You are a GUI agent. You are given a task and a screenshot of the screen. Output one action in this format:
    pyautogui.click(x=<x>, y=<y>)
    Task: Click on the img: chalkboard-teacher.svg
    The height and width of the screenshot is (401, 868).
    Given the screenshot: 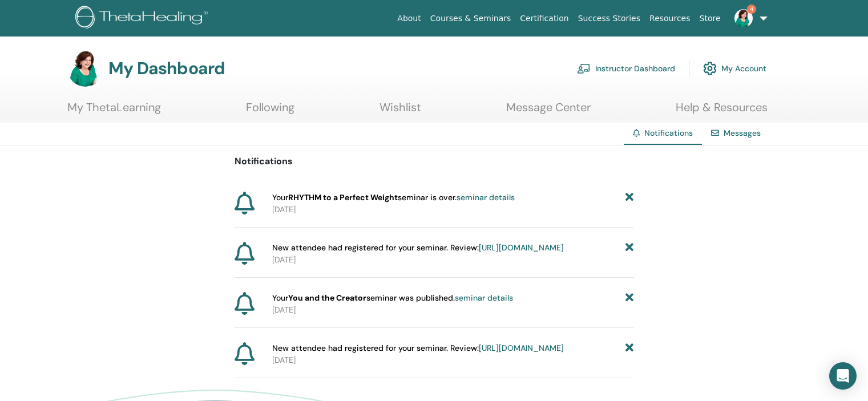 What is the action you would take?
    pyautogui.click(x=584, y=68)
    